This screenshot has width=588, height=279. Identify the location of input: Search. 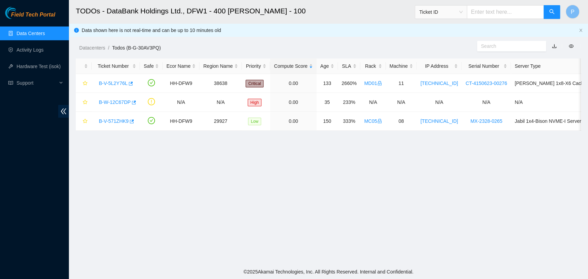
(508, 46).